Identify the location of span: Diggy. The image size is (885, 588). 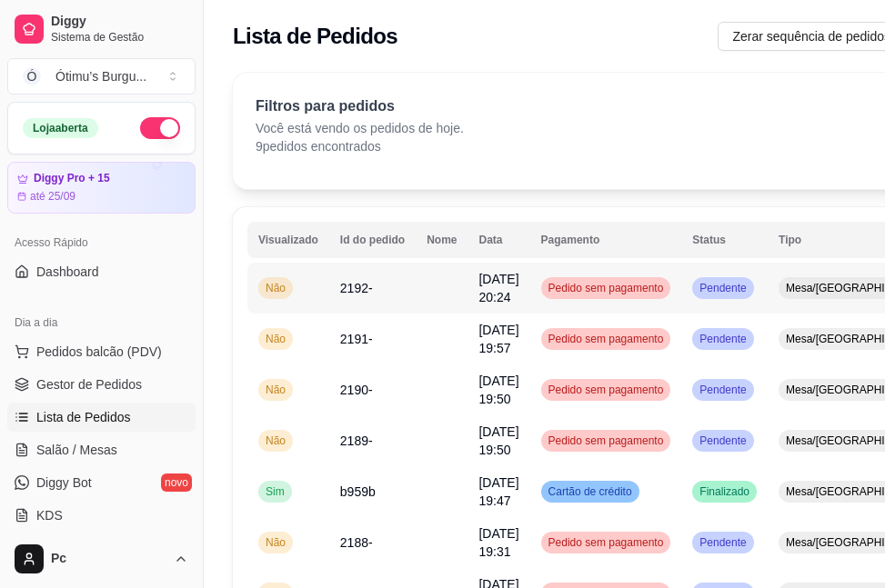
(119, 21).